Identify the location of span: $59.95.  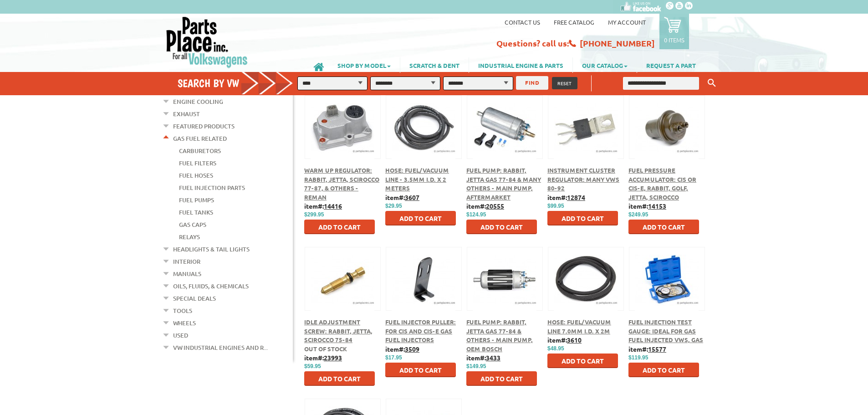
(313, 367).